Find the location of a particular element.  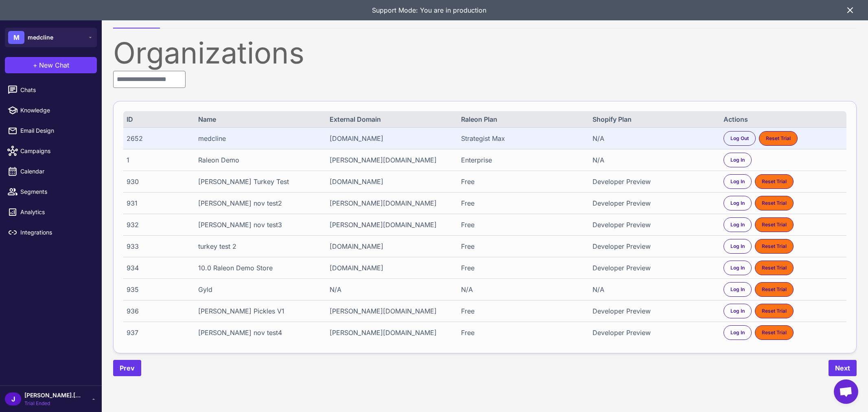

div: Strategist Max is located at coordinates (521, 138).